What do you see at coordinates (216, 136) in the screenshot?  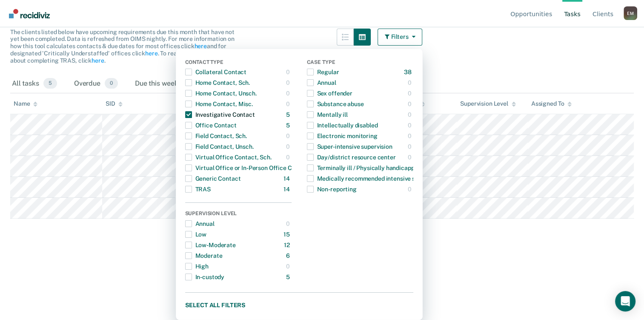 I see `div: Field Contact, Sch.` at bounding box center [216, 136].